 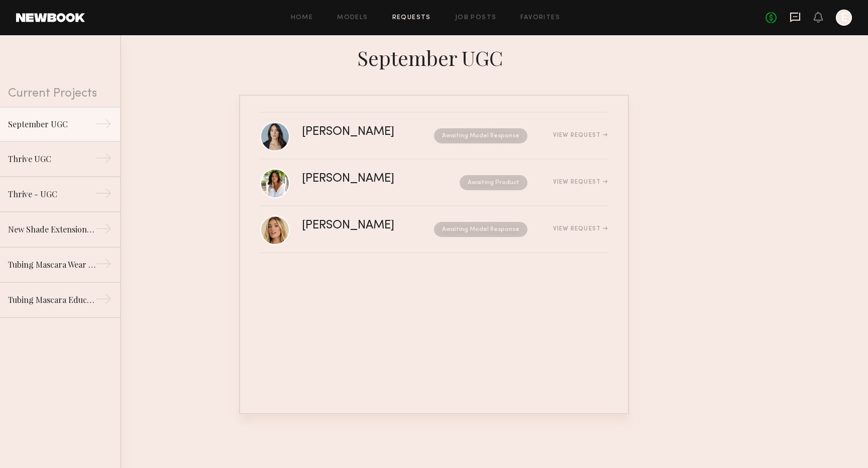 I want to click on a: Home, so click(x=302, y=17).